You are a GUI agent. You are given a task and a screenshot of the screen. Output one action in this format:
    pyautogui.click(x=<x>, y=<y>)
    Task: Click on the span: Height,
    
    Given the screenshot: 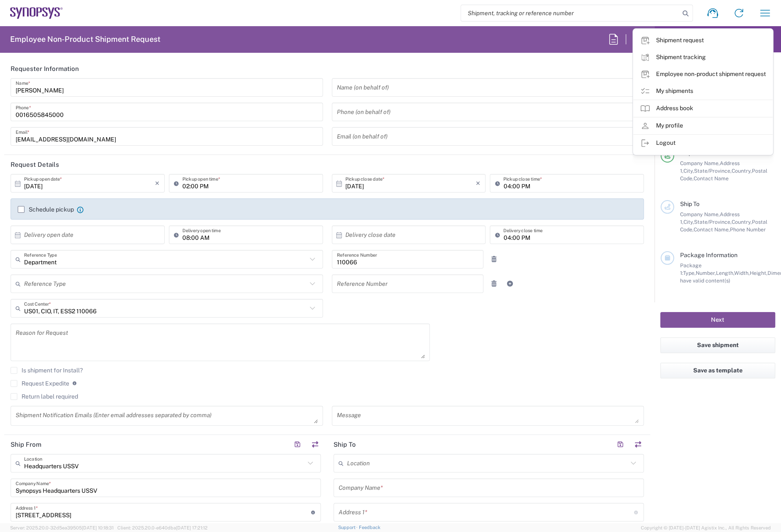 What is the action you would take?
    pyautogui.click(x=759, y=273)
    